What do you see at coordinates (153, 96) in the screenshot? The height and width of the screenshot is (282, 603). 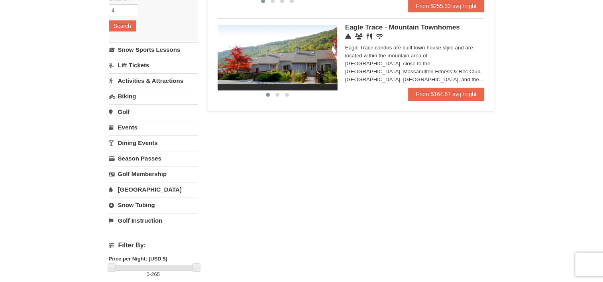 I see `a: Biking` at bounding box center [153, 96].